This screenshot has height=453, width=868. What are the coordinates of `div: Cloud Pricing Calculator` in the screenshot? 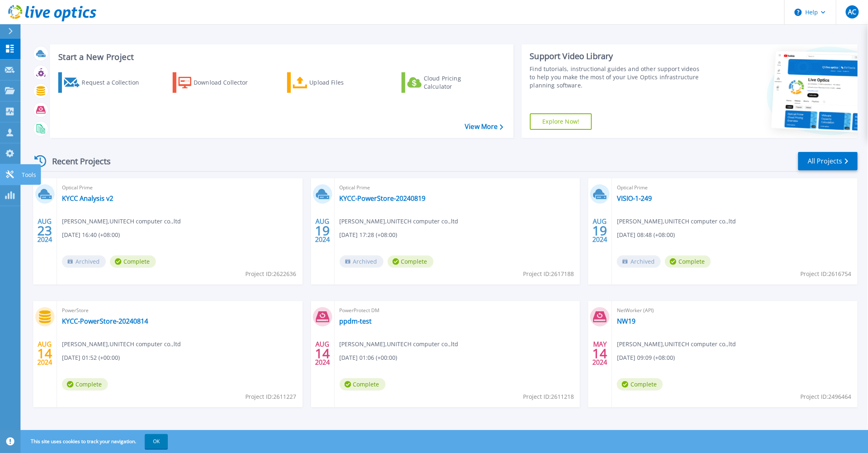 It's located at (457, 82).